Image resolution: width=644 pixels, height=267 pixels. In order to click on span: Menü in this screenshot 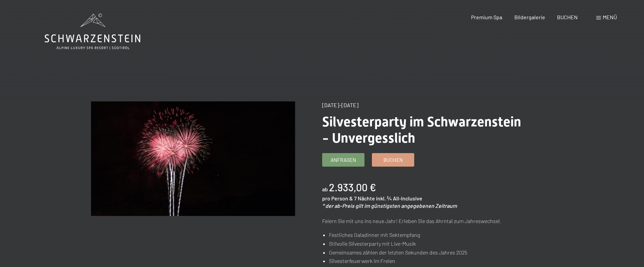, I will do `click(610, 17)`.